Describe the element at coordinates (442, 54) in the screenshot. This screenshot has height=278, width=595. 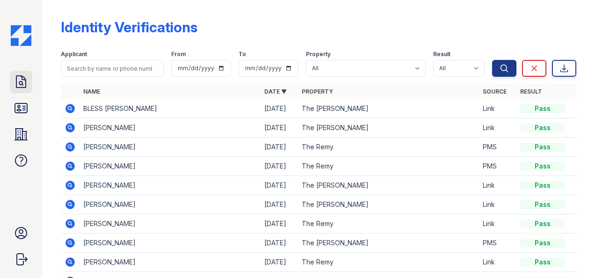
I see `label: Result` at that location.